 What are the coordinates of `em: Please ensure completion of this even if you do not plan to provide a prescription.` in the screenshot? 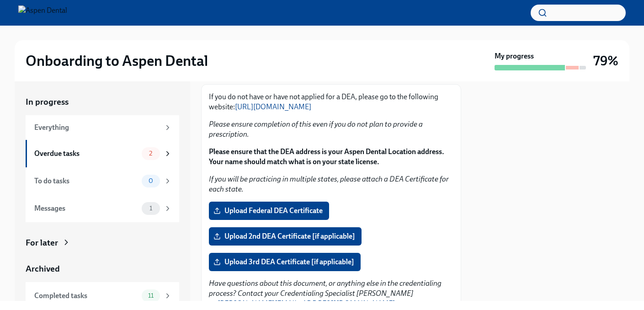 It's located at (316, 129).